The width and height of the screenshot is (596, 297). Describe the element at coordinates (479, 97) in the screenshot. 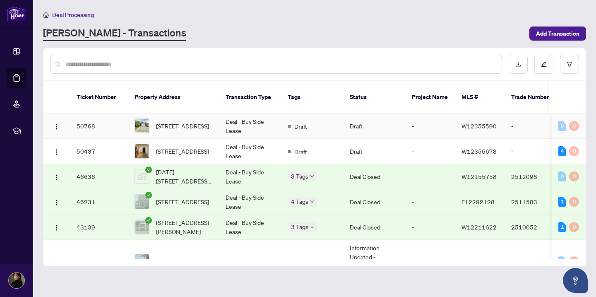

I see `th: MLS #` at that location.